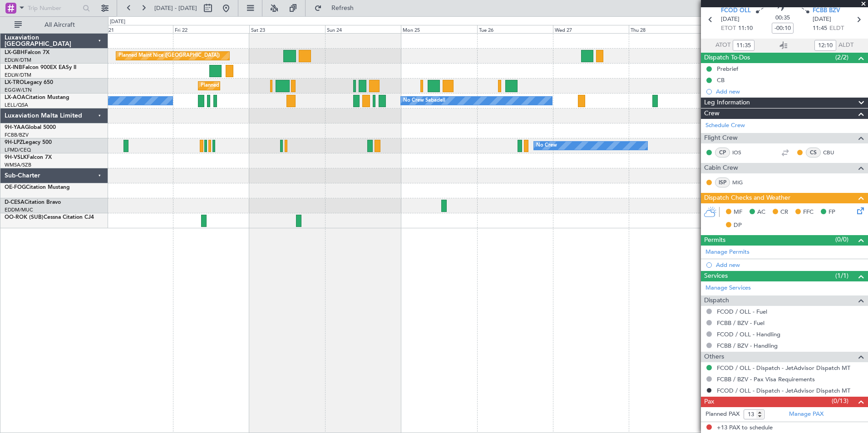 This screenshot has height=433, width=868. What do you see at coordinates (846, 46) in the screenshot?
I see `span: ALDT` at bounding box center [846, 46].